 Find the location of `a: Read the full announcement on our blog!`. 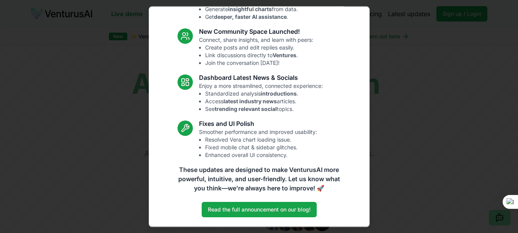

a: Read the full announcement on our blog! is located at coordinates (259, 209).